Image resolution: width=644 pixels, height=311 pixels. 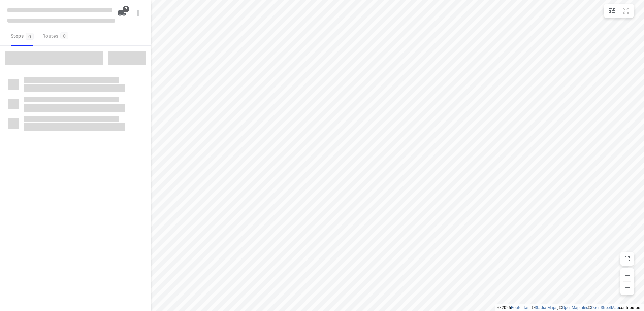 What do you see at coordinates (619, 11) in the screenshot?
I see `div: small contained button group` at bounding box center [619, 11].